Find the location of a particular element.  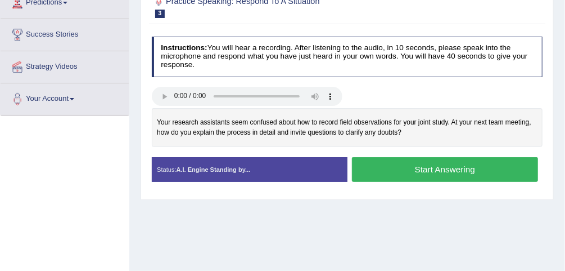

div: Your research assistants seem confused about how to record field observations for your joint stud... is located at coordinates (348, 127).